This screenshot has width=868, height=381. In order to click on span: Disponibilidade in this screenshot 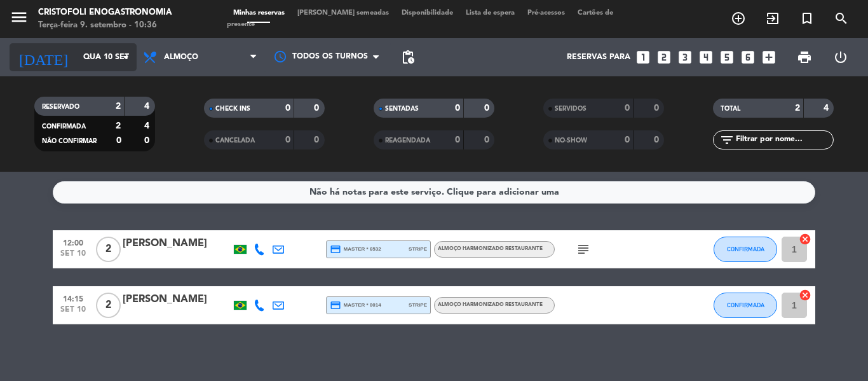, I will do `click(427, 13)`.